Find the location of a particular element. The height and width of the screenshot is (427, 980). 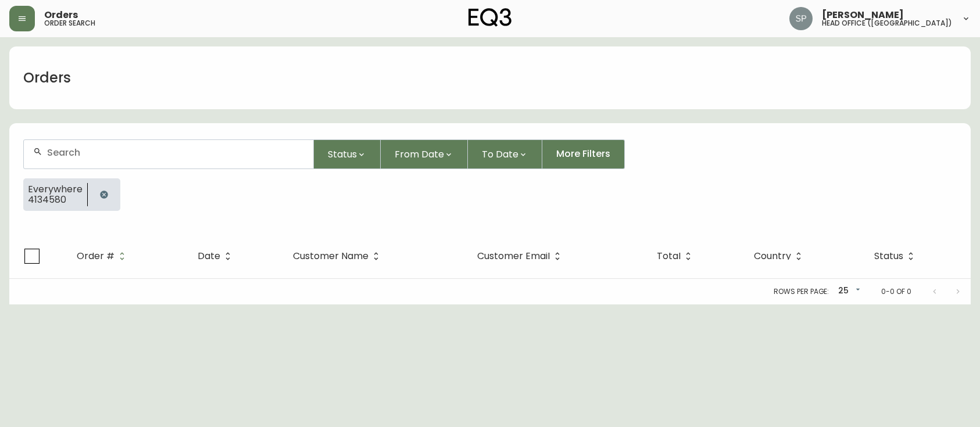

span: 4134580 is located at coordinates (55, 199).